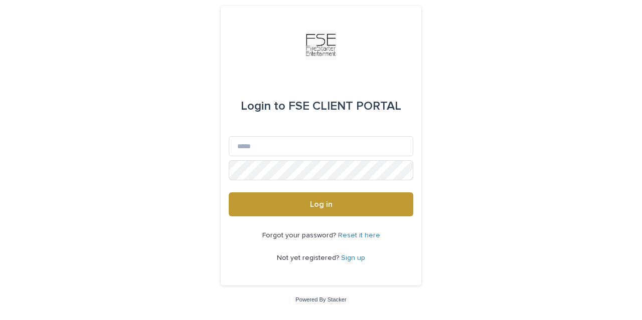  What do you see at coordinates (320, 300) in the screenshot?
I see `a: Powered By Stacker` at bounding box center [320, 300].